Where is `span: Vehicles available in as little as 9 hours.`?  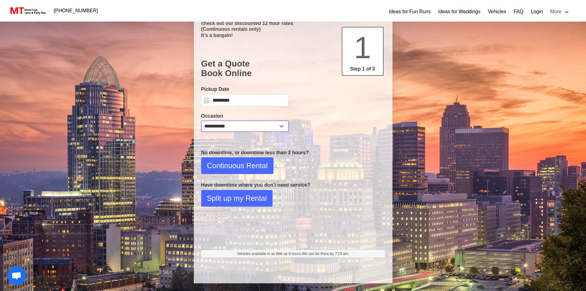
span: Vehicles available in as little as 9 hours. is located at coordinates (293, 254).